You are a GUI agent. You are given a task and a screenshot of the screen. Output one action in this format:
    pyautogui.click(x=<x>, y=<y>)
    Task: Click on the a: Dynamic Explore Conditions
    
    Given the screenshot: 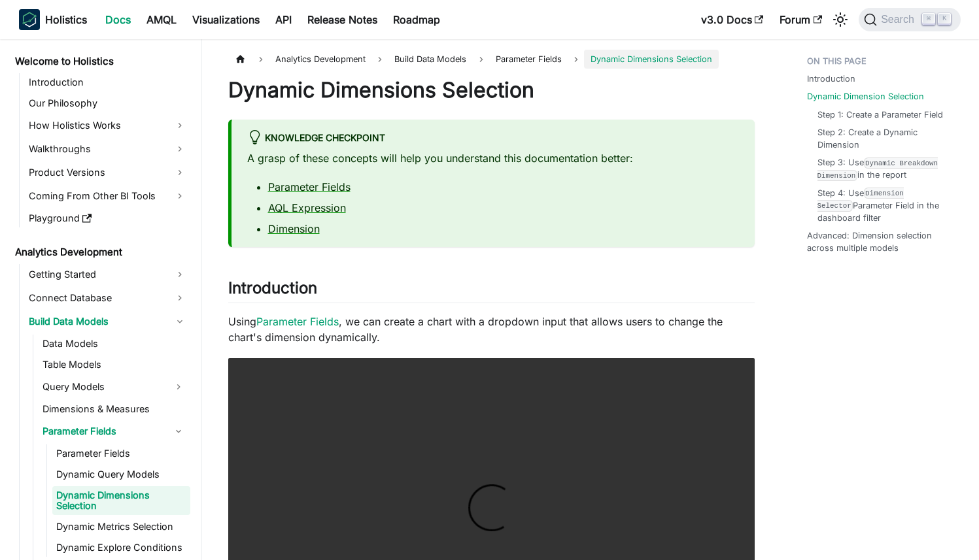 What is the action you would take?
    pyautogui.click(x=121, y=548)
    